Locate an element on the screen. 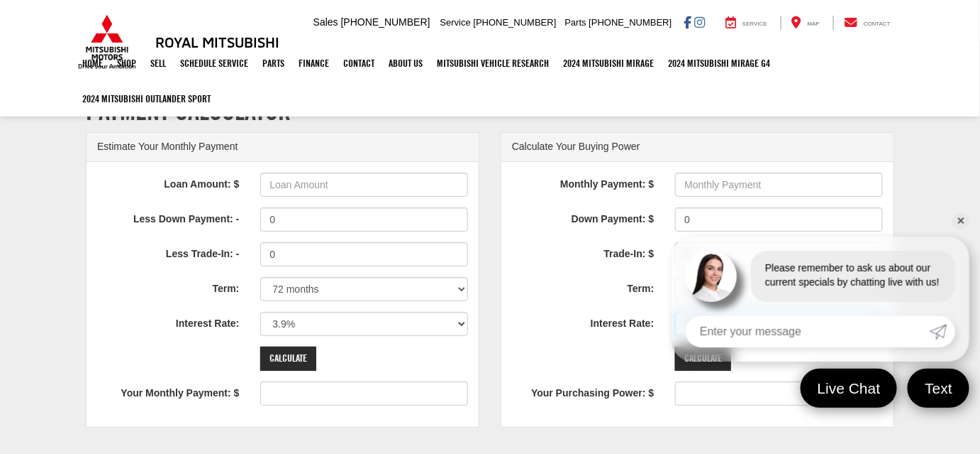 This screenshot has width=980, height=454. img: Agent profile photo is located at coordinates (711, 276).